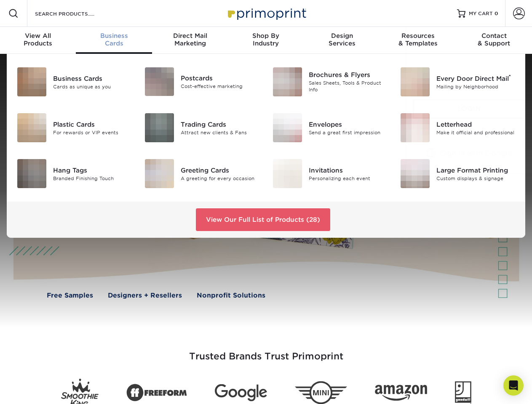  Describe the element at coordinates (74, 173) in the screenshot. I see `a: Hang Tags Hang Tags Branded Finishing Touch` at that location.